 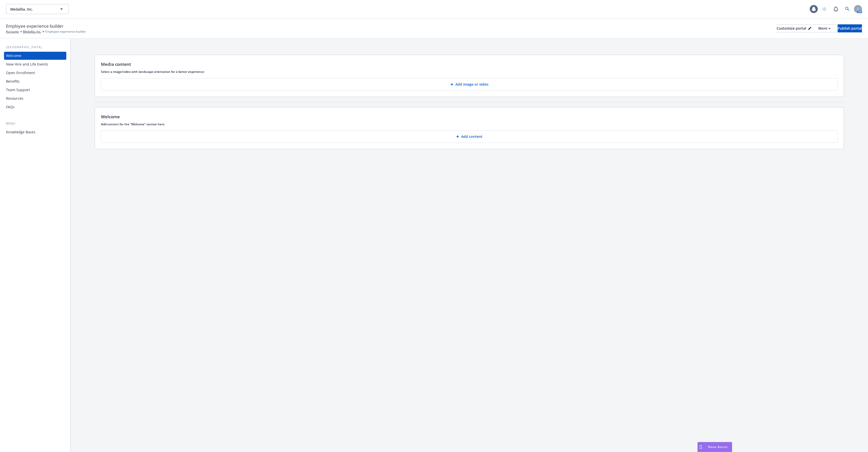 What do you see at coordinates (794, 28) in the screenshot?
I see `div: Customize portal` at bounding box center [794, 28].